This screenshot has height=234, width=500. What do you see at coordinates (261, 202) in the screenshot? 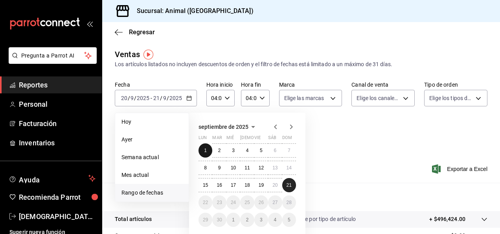
I see `button: 26 de septiembre de 2025` at bounding box center [261, 202].